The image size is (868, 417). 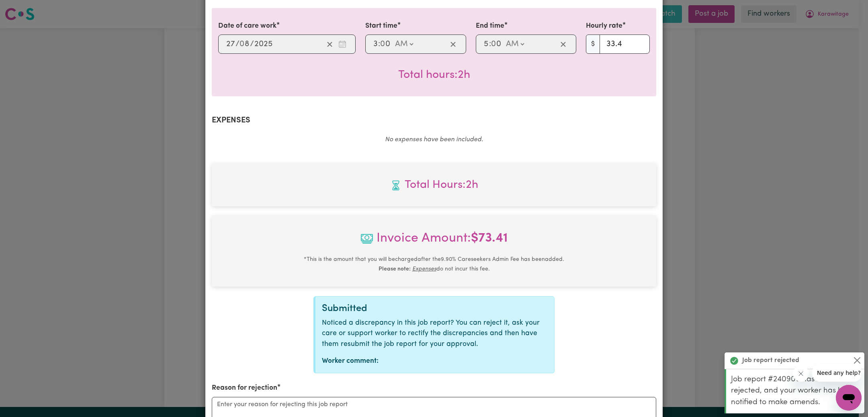 I want to click on label: Date of care work, so click(x=247, y=26).